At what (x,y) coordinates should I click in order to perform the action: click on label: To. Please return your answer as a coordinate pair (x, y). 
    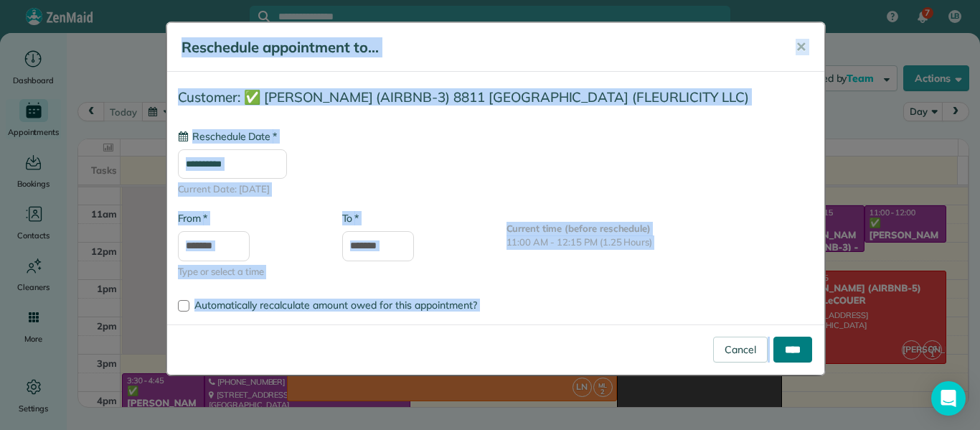
    Looking at the image, I should click on (350, 218).